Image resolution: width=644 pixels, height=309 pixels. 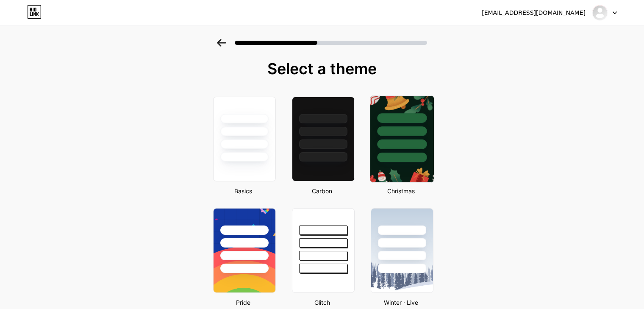 I want to click on div: Glitch, so click(x=322, y=302).